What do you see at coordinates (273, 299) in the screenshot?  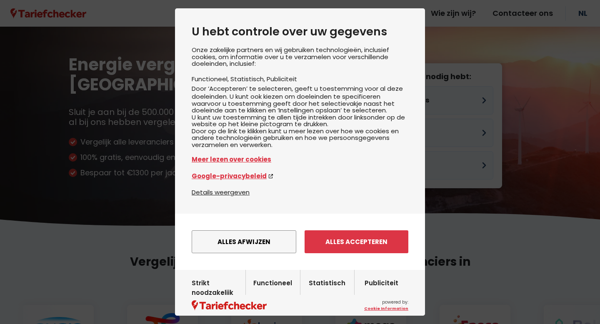 I see `label: Functioneel` at bounding box center [273, 299].